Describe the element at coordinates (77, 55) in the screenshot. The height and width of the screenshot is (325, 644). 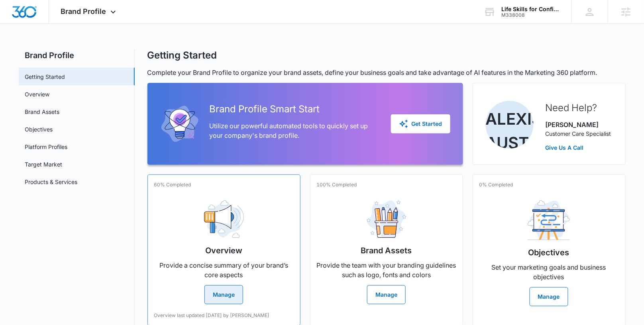
I see `h2: Brand Profile` at that location.